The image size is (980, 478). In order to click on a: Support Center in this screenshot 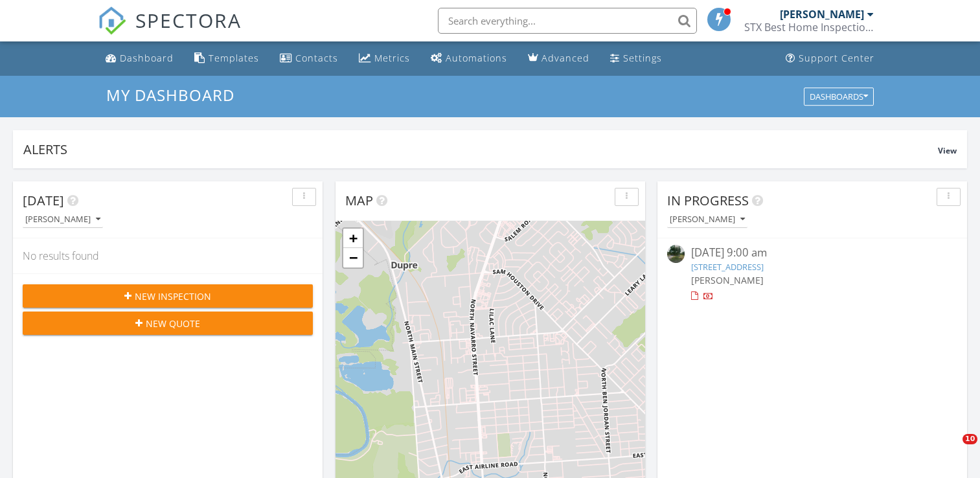, I will do `click(829, 59)`.